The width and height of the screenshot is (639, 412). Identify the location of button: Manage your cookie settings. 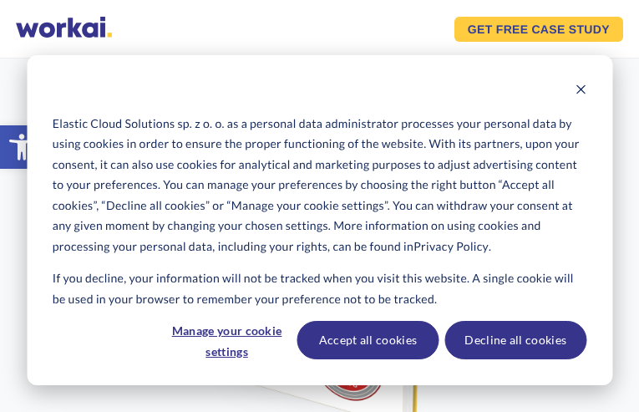
(227, 340).